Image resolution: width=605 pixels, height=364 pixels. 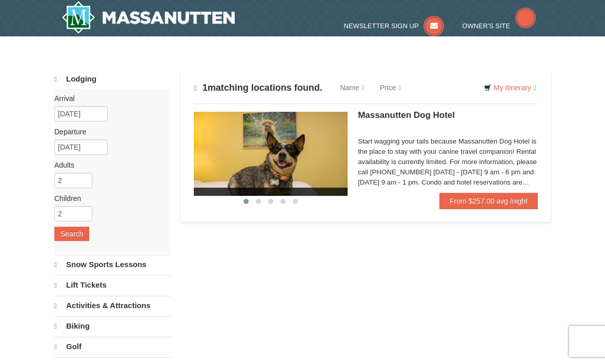 I want to click on a: Biking, so click(x=112, y=326).